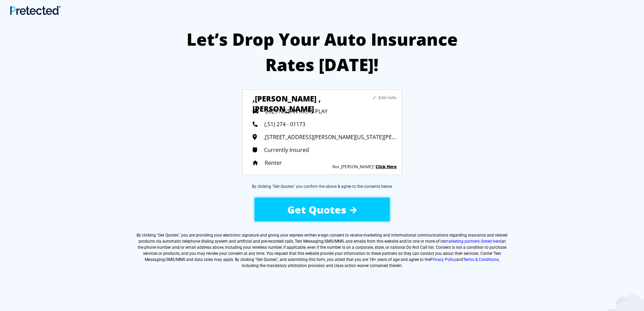 This screenshot has height=311, width=644. I want to click on a: marketing partners (listed here), so click(473, 241).